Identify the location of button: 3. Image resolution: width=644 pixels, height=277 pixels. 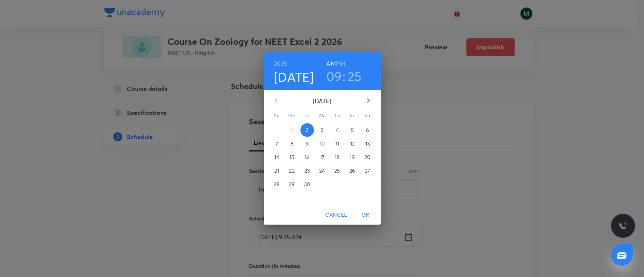
(322, 130).